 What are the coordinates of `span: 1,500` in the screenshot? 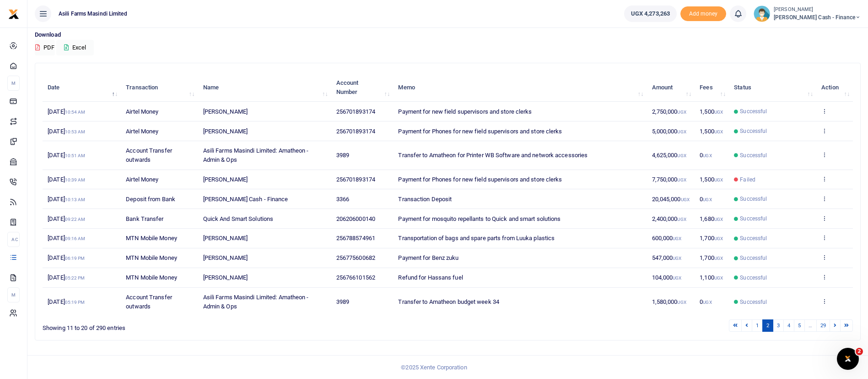 It's located at (711, 111).